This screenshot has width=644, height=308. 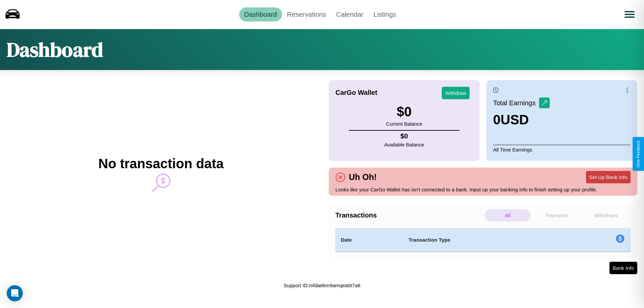 What do you see at coordinates (485, 240) in the screenshot?
I see `h4: Transaction Type` at bounding box center [485, 240].